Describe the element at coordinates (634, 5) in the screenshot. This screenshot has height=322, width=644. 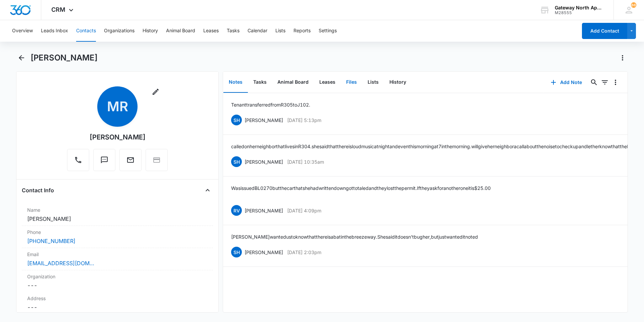
I see `div: notifications count` at that location.